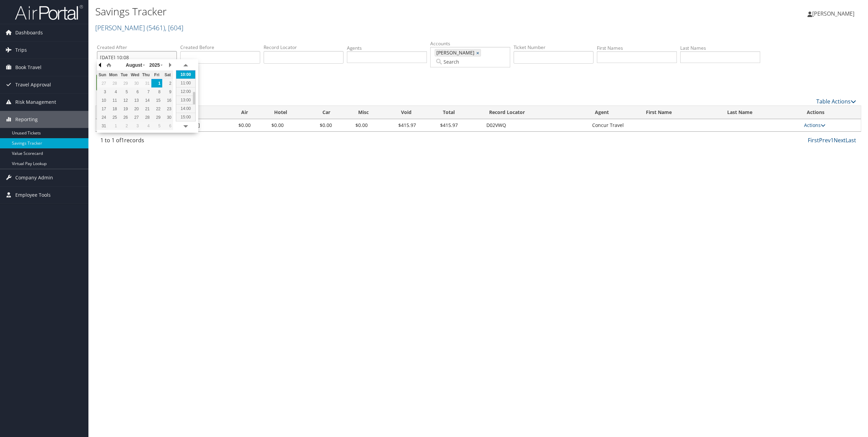 This screenshot has width=868, height=437. Describe the element at coordinates (615, 112) in the screenshot. I see `th: Agent: activate to sort column ascending` at that location.